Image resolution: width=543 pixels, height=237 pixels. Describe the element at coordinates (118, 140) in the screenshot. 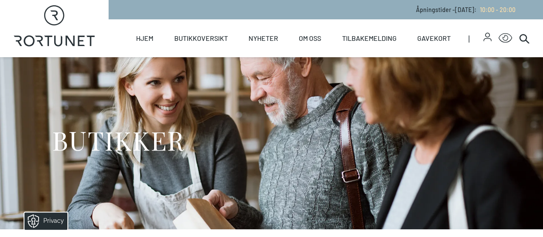

I see `h1: BUTIKKER` at that location.